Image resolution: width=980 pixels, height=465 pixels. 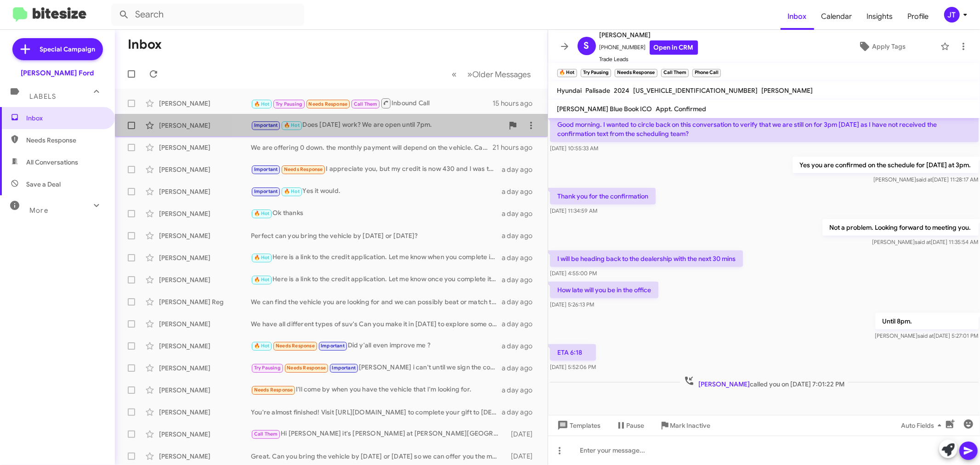 I want to click on a: Profile, so click(x=919, y=16).